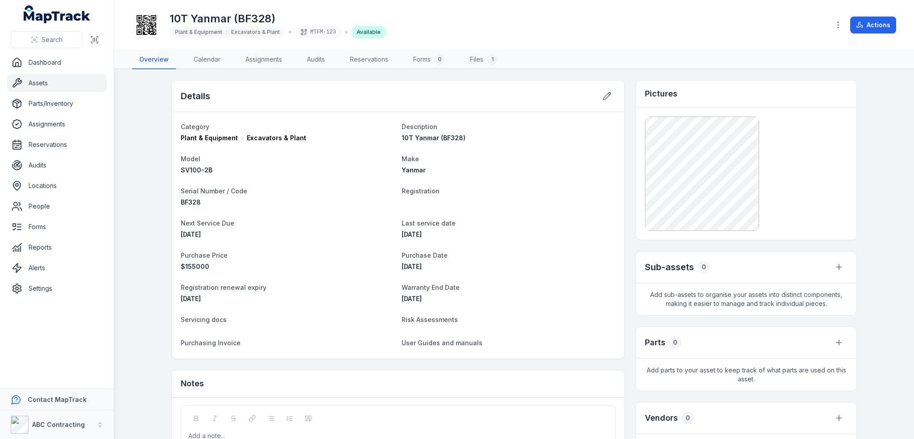  Describe the element at coordinates (57, 227) in the screenshot. I see `a: Forms` at that location.